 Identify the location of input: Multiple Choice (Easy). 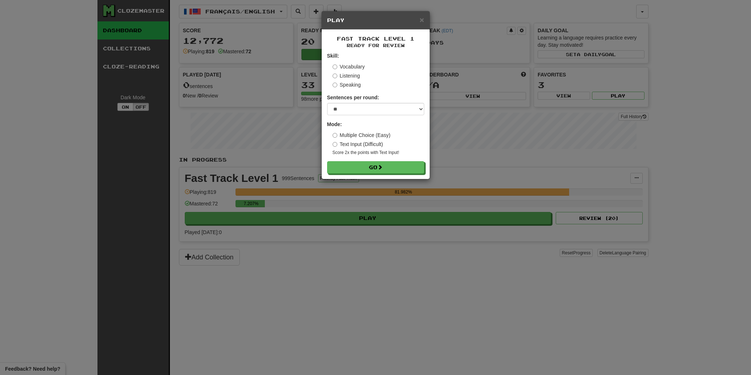
(335, 135).